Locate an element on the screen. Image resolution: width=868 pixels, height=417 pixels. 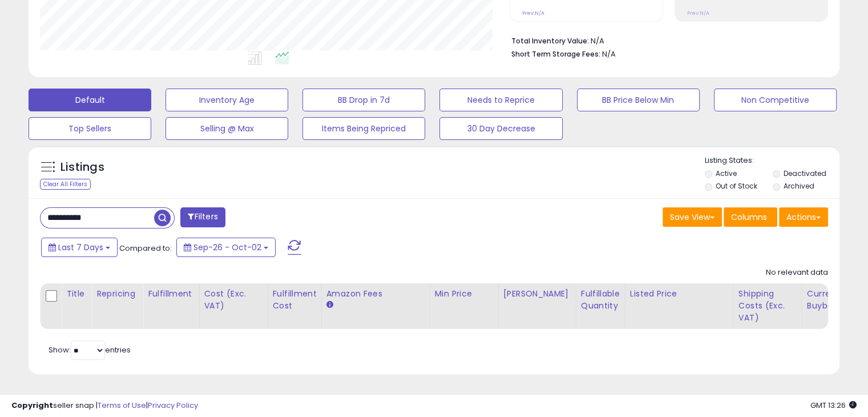
div: Fulfillable Quantity is located at coordinates (600, 300).